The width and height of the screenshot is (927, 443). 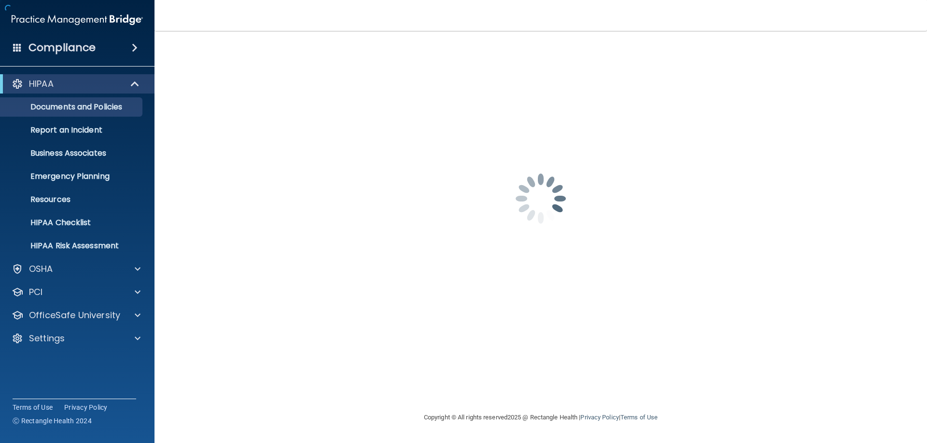 I want to click on p: PCI, so click(x=36, y=292).